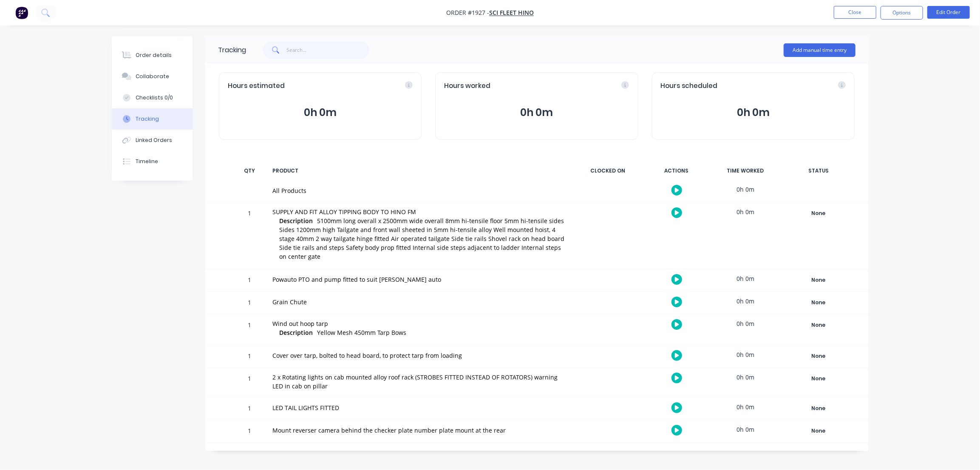  What do you see at coordinates (818, 171) in the screenshot?
I see `div: STATUS` at bounding box center [818, 171].